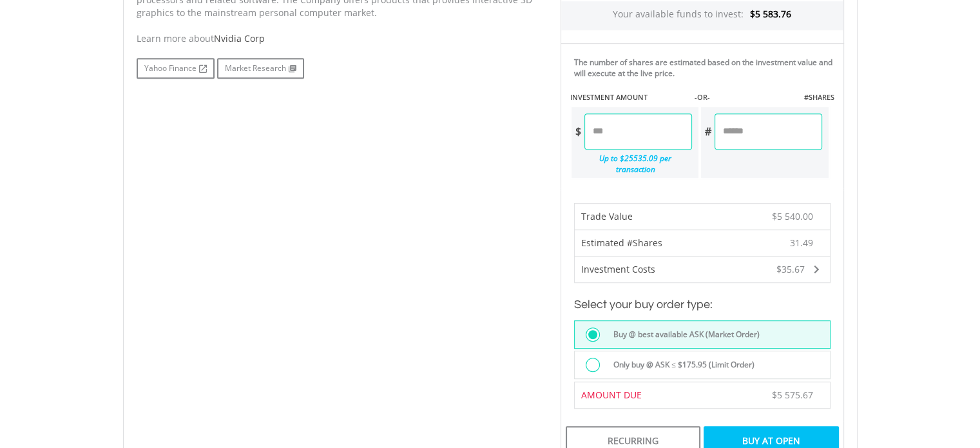 This screenshot has height=448, width=980. What do you see at coordinates (771, 14) in the screenshot?
I see `span: $5 583.76` at bounding box center [771, 14].